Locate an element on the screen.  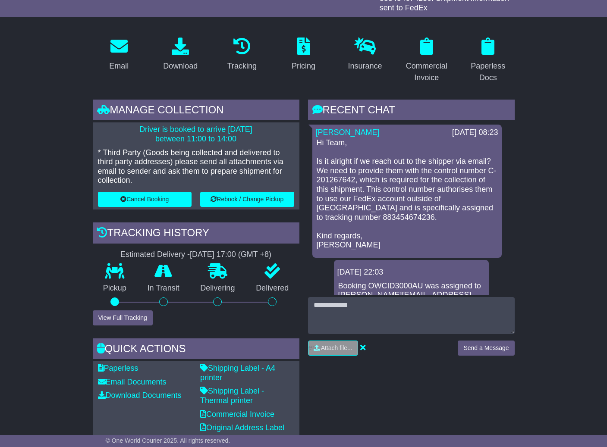
a: Shipping Label - Thermal printer is located at coordinates (232, 396).